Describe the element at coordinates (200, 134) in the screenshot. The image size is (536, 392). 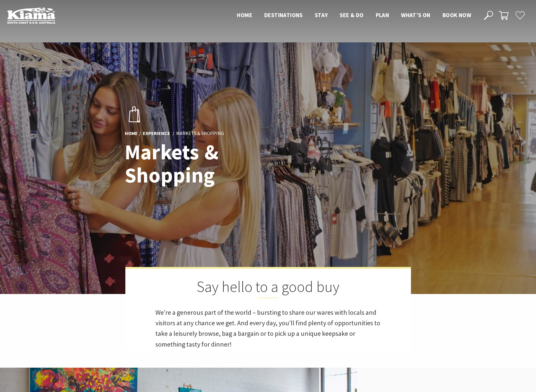
I see `li: Markets & Shopping` at that location.